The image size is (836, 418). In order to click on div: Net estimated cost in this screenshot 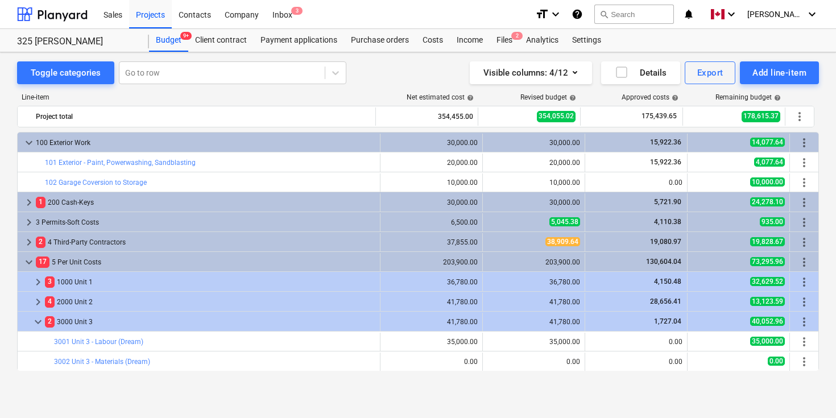, I will do `click(440, 97)`.